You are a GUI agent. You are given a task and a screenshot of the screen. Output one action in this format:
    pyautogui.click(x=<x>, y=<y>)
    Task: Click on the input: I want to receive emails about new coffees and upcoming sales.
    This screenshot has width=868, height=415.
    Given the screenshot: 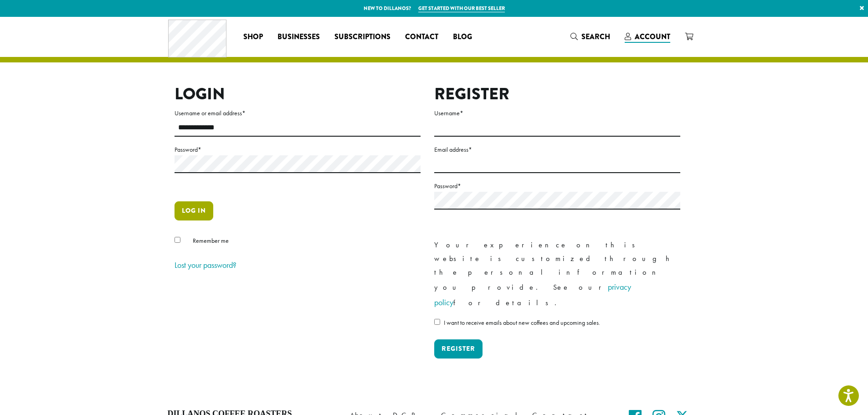 What is the action you would take?
    pyautogui.click(x=437, y=321)
    